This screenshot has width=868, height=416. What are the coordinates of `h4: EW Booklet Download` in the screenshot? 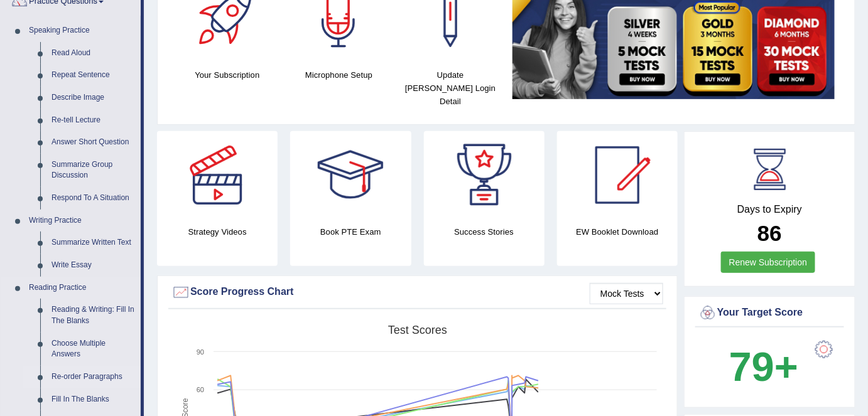 It's located at (617, 232).